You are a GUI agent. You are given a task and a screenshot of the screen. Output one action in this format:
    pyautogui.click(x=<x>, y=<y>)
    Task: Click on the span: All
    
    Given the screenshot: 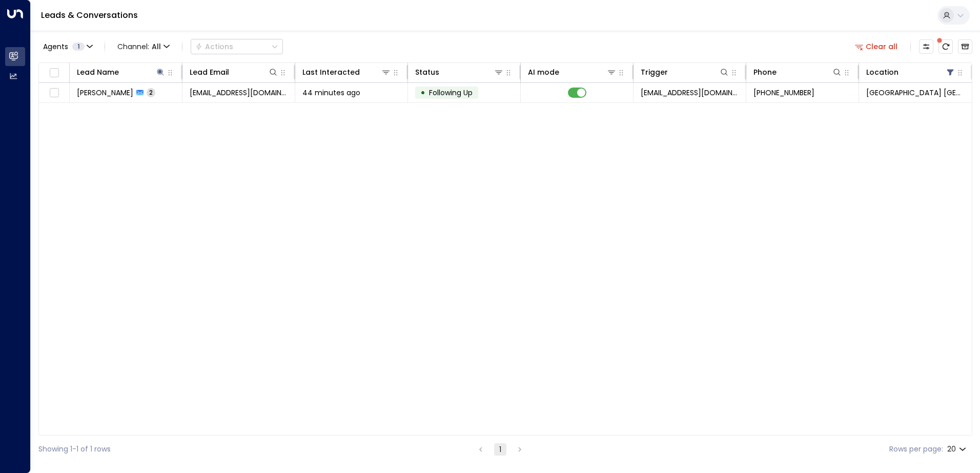 What is the action you would take?
    pyautogui.click(x=157, y=46)
    